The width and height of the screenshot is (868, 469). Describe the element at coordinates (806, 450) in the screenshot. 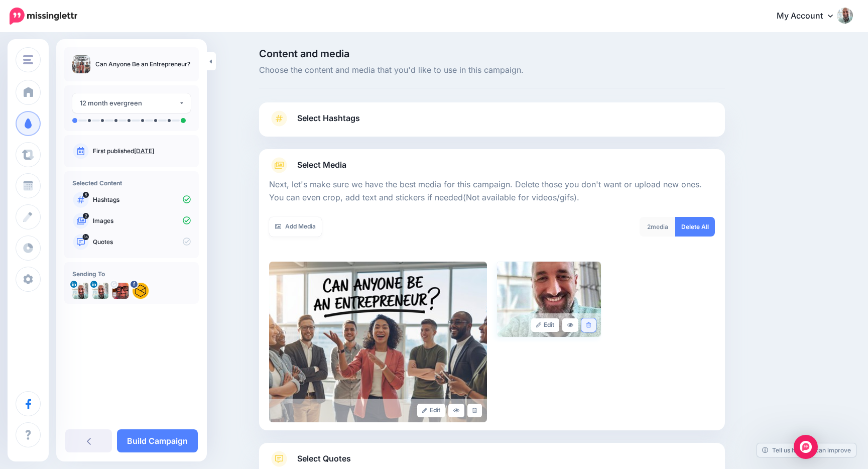

I see `a: Tell us how we can improve` at that location.